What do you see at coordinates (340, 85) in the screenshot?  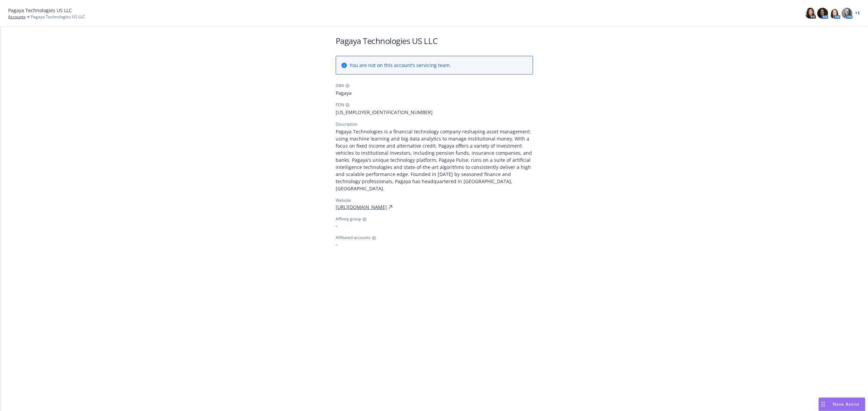 I see `div: DBA` at bounding box center [340, 85].